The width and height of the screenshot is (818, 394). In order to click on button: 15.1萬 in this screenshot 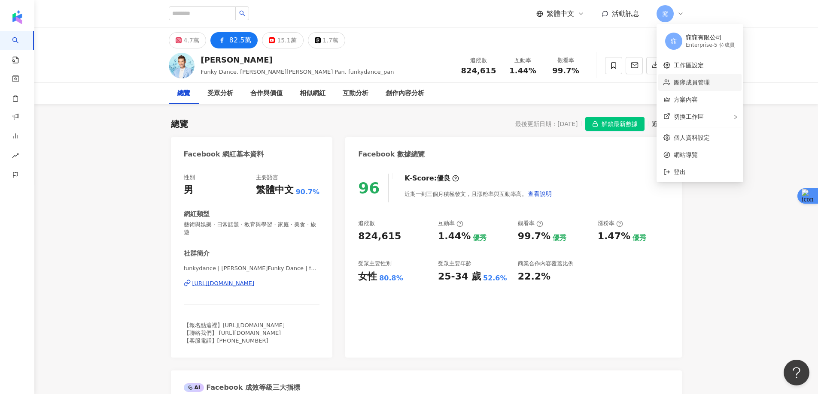, I will do `click(282, 40)`.